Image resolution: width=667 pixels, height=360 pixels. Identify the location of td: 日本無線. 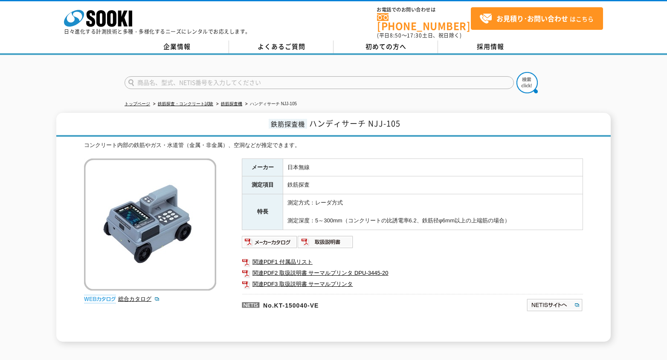
(433, 168).